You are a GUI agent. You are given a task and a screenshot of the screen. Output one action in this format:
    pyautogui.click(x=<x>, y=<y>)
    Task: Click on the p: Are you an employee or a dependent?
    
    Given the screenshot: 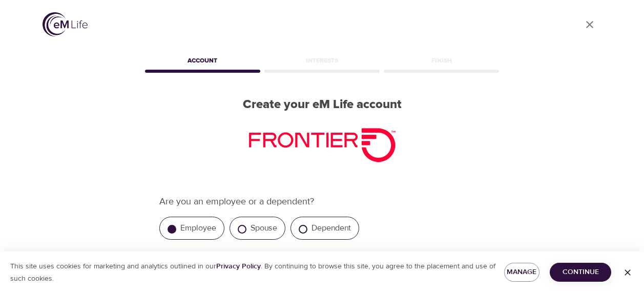 What is the action you would take?
    pyautogui.click(x=322, y=201)
    